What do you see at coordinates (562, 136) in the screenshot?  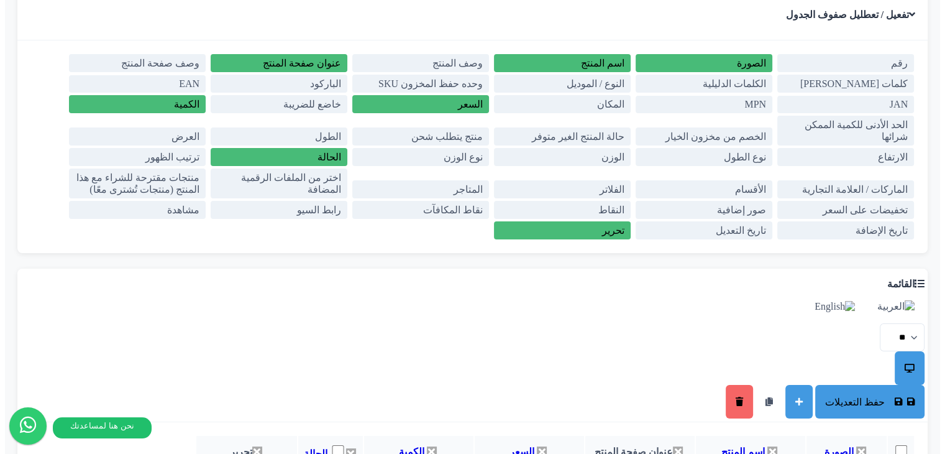 I see `label: حالة المنتج الغير متوفر` at bounding box center [562, 136].